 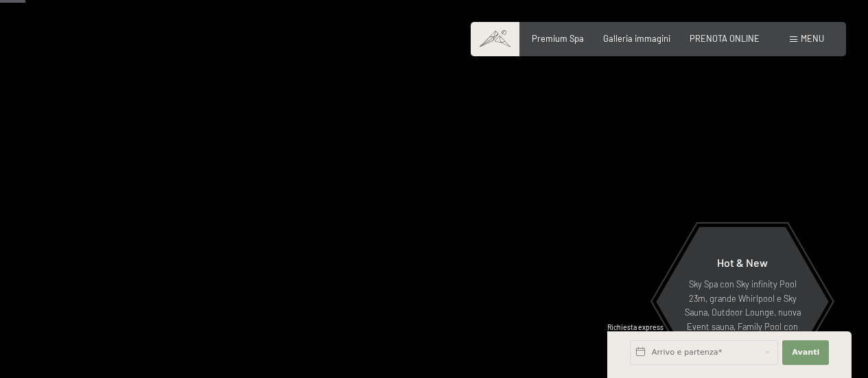 What do you see at coordinates (805, 353) in the screenshot?
I see `button: Avanti` at bounding box center [805, 353].